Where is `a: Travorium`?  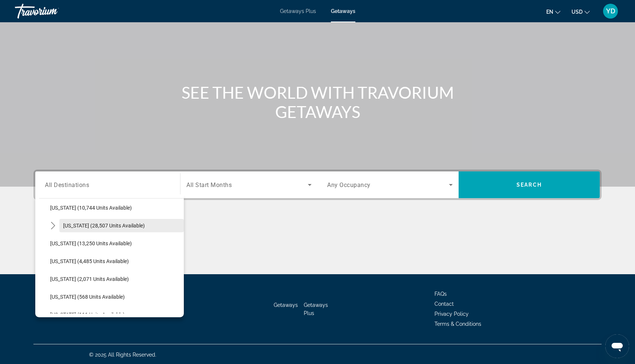
a: Travorium is located at coordinates (52, 11).